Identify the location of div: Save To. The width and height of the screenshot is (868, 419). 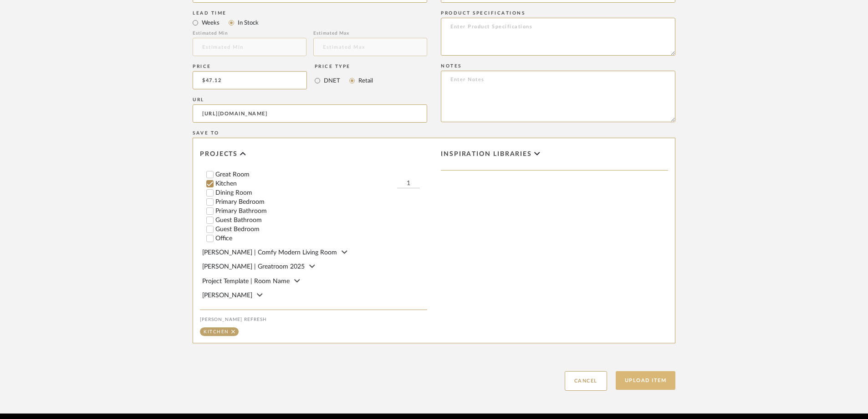
(434, 133).